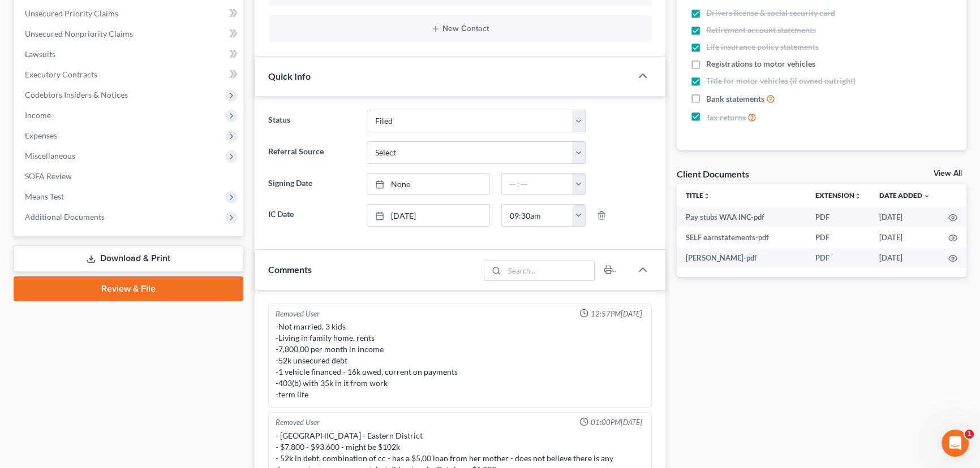 The width and height of the screenshot is (980, 468). Describe the element at coordinates (71, 13) in the screenshot. I see `span: Unsecured Priority Claims` at that location.